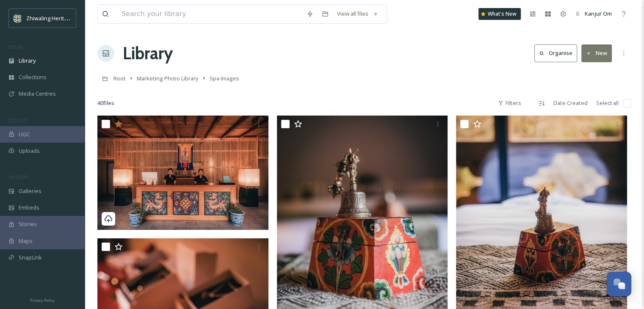 The height and width of the screenshot is (309, 644). Describe the element at coordinates (25, 241) in the screenshot. I see `span: Maps` at that location.